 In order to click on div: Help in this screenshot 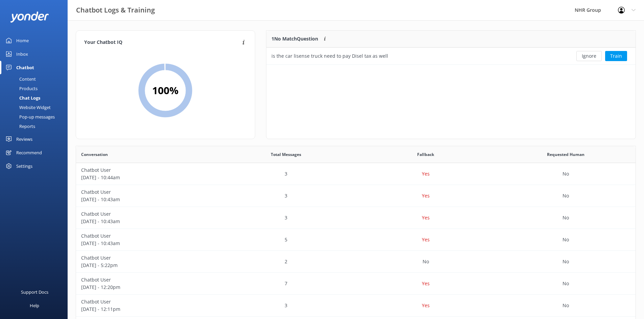, I will do `click(35, 305)`.